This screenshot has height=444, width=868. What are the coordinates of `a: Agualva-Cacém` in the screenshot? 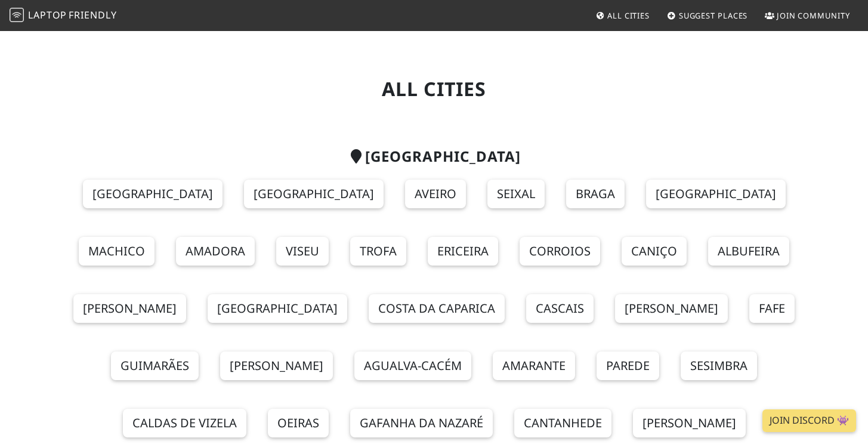 It's located at (413, 366).